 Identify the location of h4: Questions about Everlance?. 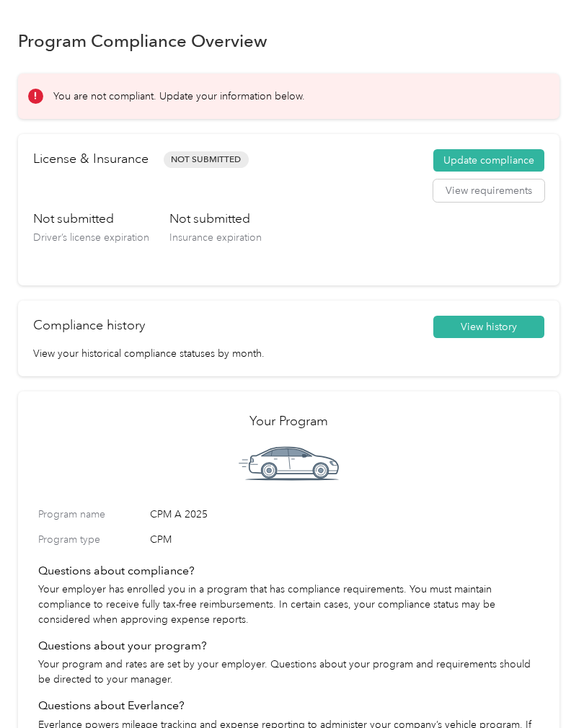
(288, 706).